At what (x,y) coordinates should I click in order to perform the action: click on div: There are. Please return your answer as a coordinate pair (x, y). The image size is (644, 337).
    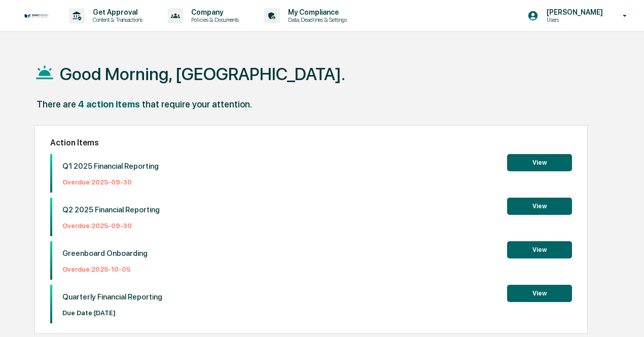
    Looking at the image, I should click on (57, 104).